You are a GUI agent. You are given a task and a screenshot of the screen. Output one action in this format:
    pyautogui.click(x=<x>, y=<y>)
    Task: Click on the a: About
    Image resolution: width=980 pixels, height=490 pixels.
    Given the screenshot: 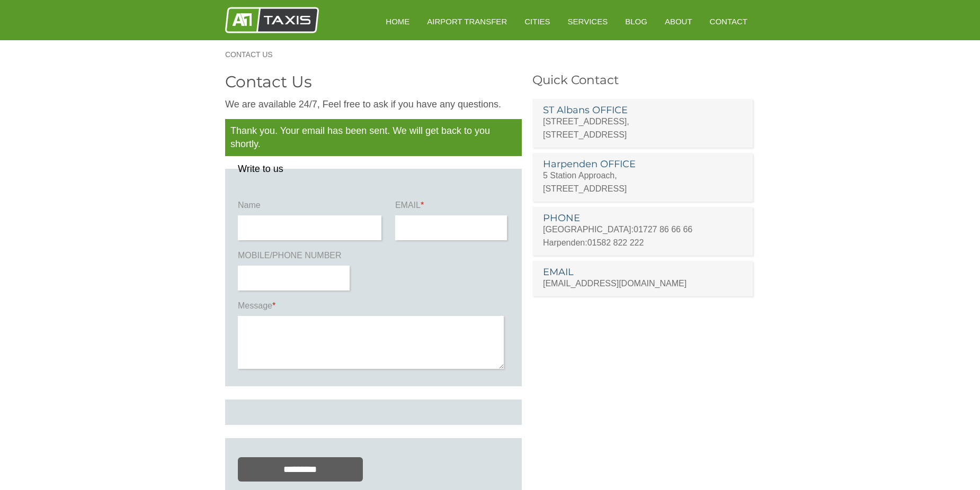 What is the action you would take?
    pyautogui.click(x=678, y=21)
    